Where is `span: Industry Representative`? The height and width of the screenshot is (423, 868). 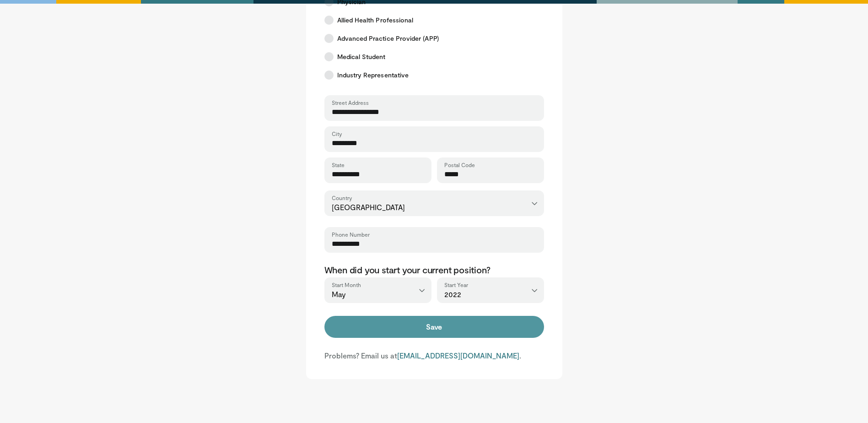 span: Industry Representative is located at coordinates (373, 75).